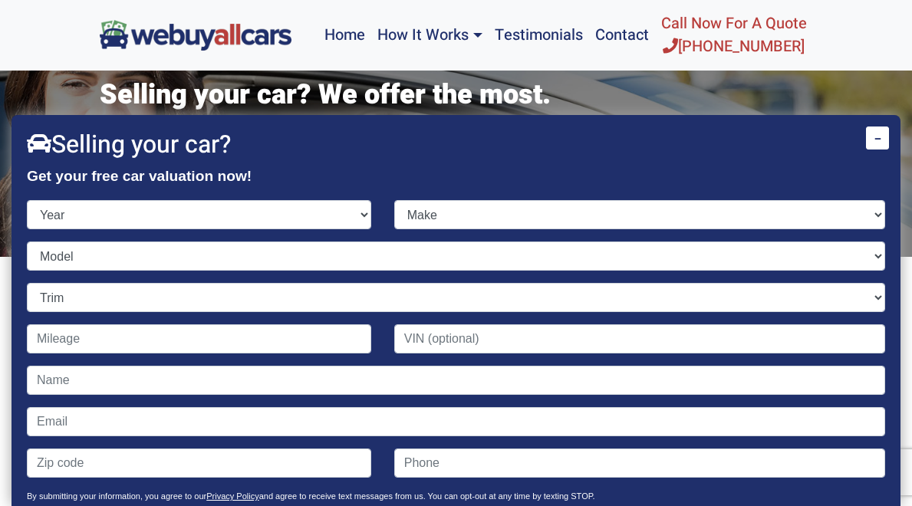 This screenshot has height=506, width=912. Describe the element at coordinates (139, 176) in the screenshot. I see `strong: Get your free car valuation now!` at that location.